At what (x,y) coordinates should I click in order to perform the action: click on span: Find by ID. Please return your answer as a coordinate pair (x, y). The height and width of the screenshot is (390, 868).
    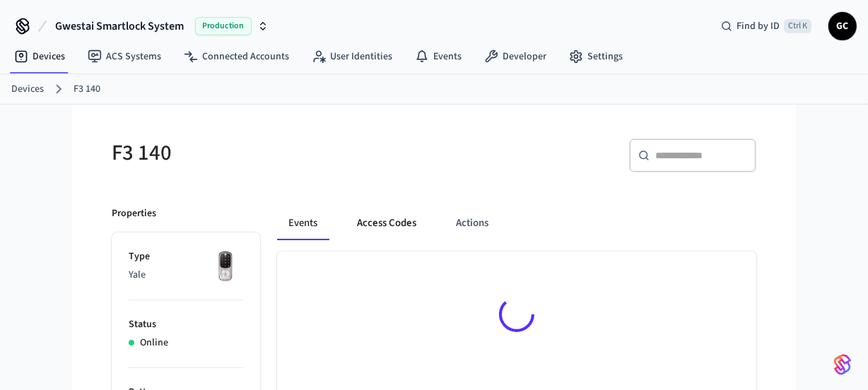
    Looking at the image, I should click on (758, 27).